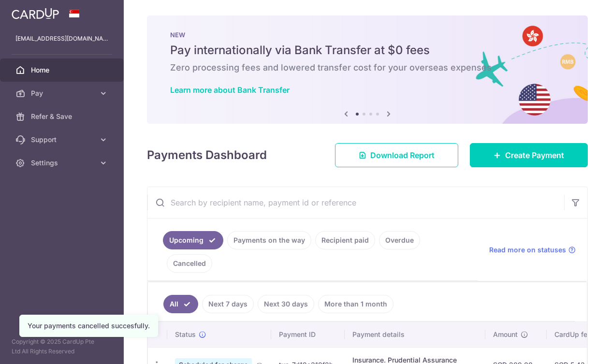 This screenshot has height=364, width=611. Describe the element at coordinates (35, 14) in the screenshot. I see `img: CardUp` at that location.